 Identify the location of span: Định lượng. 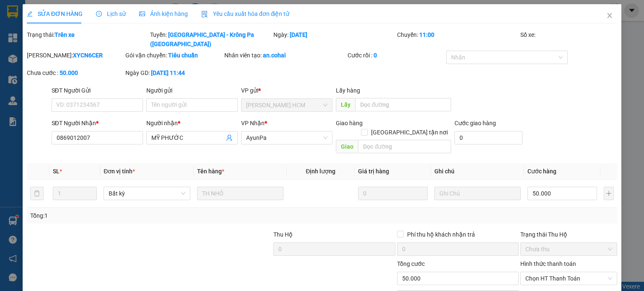
(320, 172).